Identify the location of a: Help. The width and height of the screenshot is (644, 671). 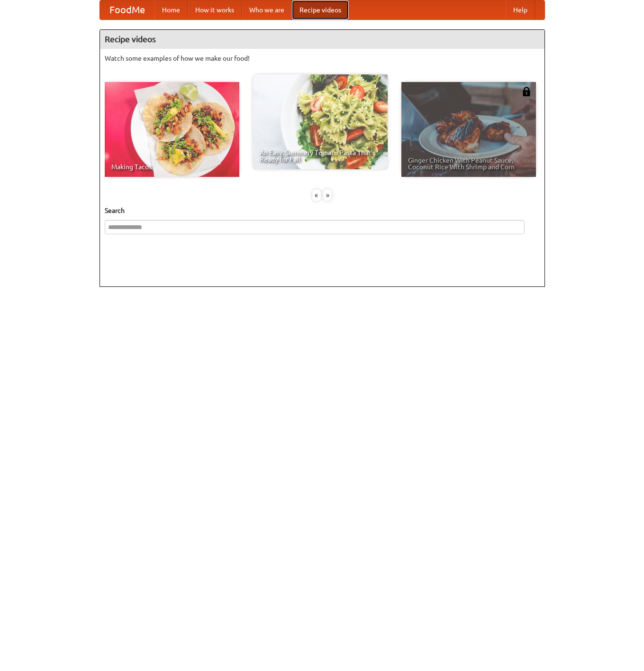
(520, 10).